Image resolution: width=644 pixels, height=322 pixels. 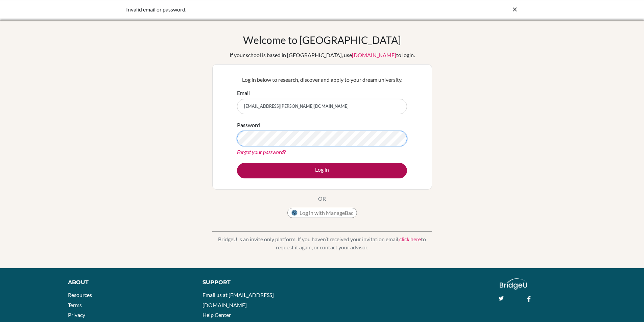 What do you see at coordinates (76, 314) in the screenshot?
I see `a: Privacy` at bounding box center [76, 314].